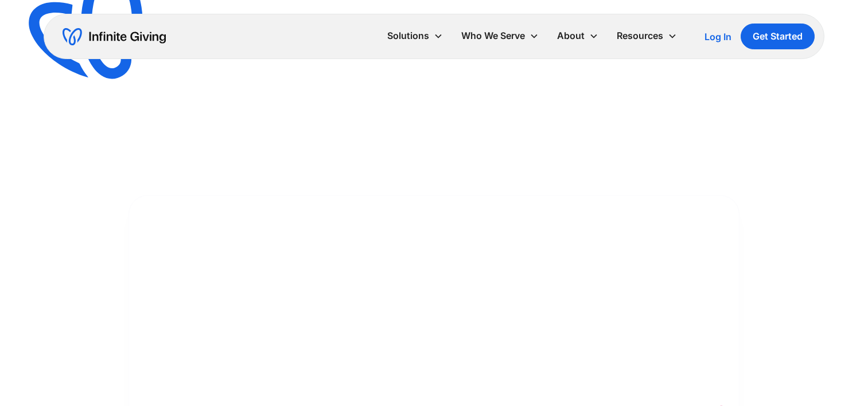 The width and height of the screenshot is (868, 406). Describe the element at coordinates (114, 37) in the screenshot. I see `a: home` at that location.